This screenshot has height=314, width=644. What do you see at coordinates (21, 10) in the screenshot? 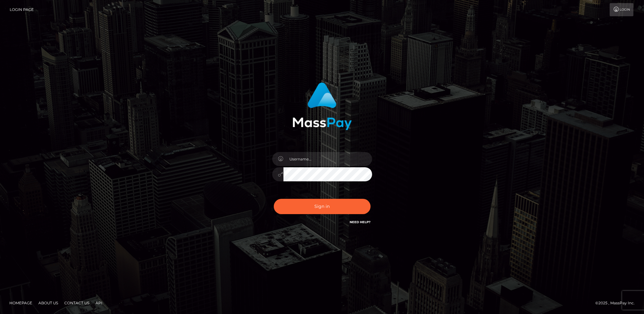
I see `a: Login Page` at bounding box center [21, 10].